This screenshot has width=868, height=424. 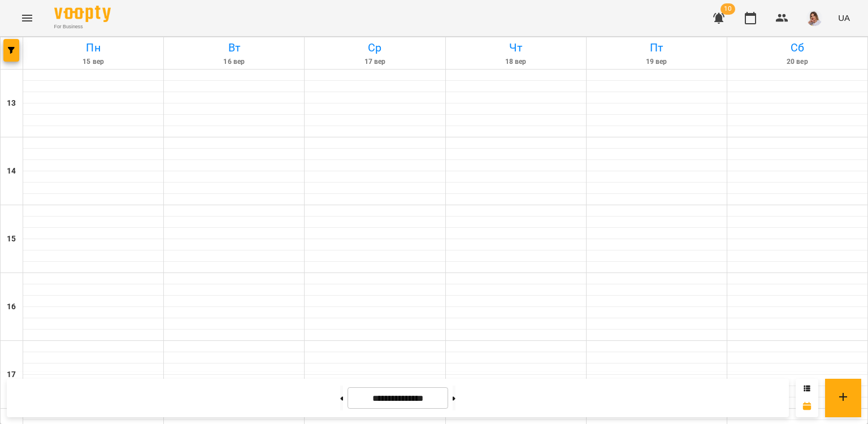 I want to click on h6: 16 вер, so click(x=234, y=61).